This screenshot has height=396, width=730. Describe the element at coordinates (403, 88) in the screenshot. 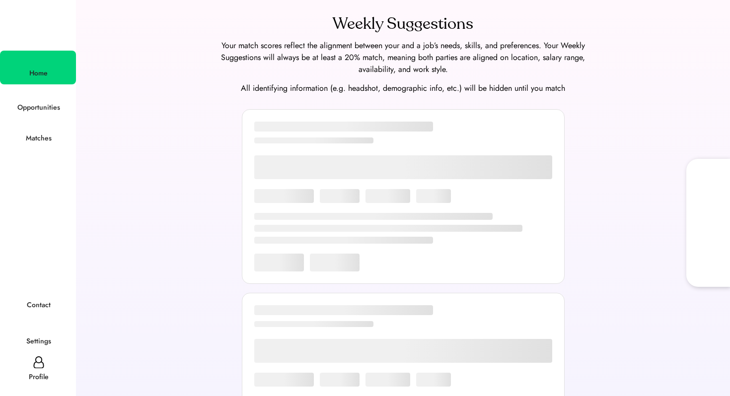

I see `div: All identifying information (e.g. headshot, demographic info, etc.) will be hidden until you match` at that location.